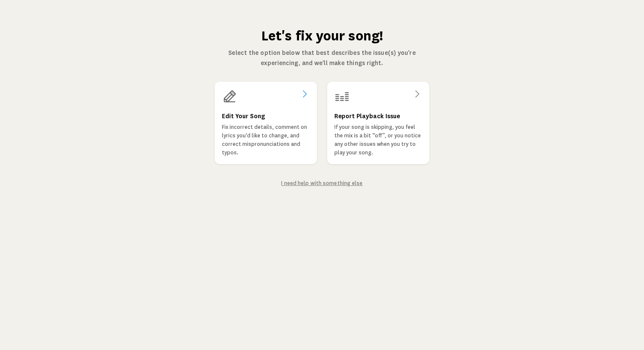 This screenshot has width=644, height=350. What do you see at coordinates (266, 140) in the screenshot?
I see `p: Fix incorrect details, comment on lyrics you'd like to change, and correct mispronunciations and ...` at bounding box center [266, 140].